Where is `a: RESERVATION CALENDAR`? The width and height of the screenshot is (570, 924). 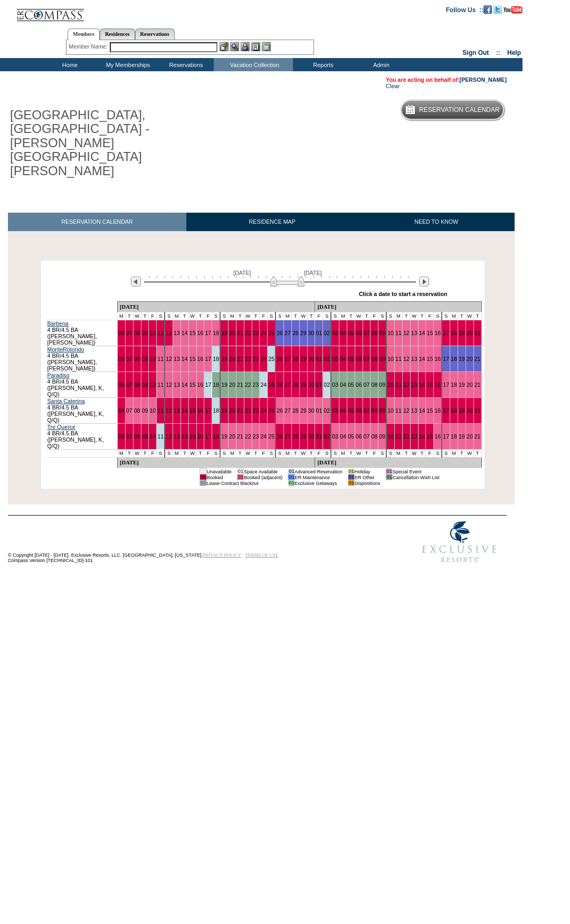 a: RESERVATION CALENDAR is located at coordinates (97, 221).